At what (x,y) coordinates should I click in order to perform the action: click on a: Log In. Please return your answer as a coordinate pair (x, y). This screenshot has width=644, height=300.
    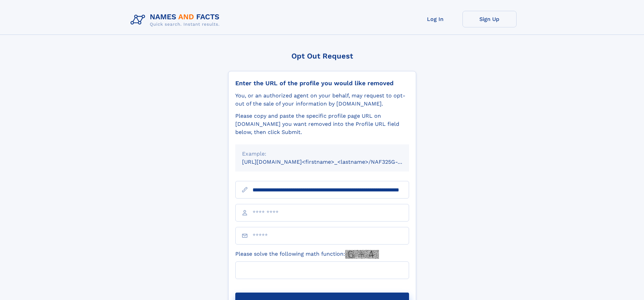
    Looking at the image, I should click on (436, 19).